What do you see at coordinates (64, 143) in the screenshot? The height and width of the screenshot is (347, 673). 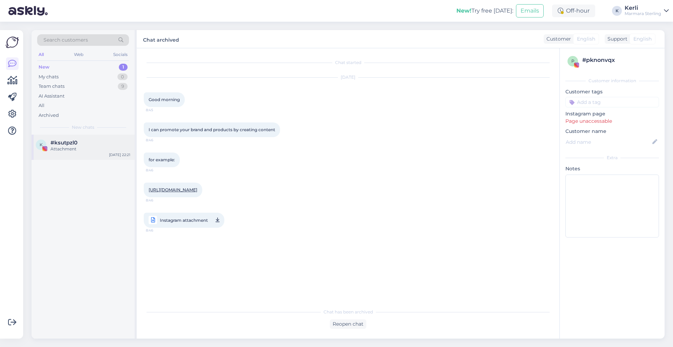 I see `span: #ksutpzl0` at bounding box center [64, 143].